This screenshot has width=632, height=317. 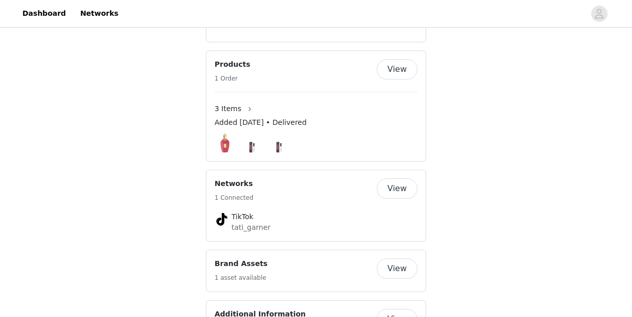 What do you see at coordinates (252, 142) in the screenshot?
I see `img: Erba Pura` at bounding box center [252, 142].